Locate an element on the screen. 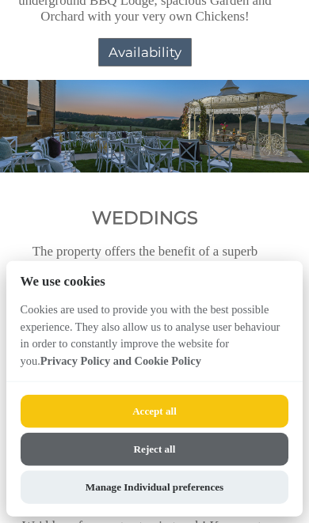 The image size is (309, 523). a: Privacy Policy and Cookie Policy is located at coordinates (120, 361).